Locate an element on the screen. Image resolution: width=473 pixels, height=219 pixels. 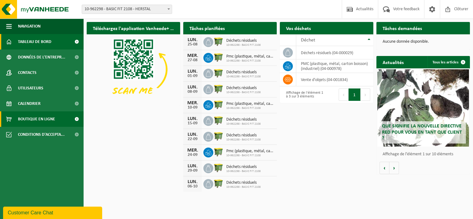
span: Tableau de bord is located at coordinates (35, 42).